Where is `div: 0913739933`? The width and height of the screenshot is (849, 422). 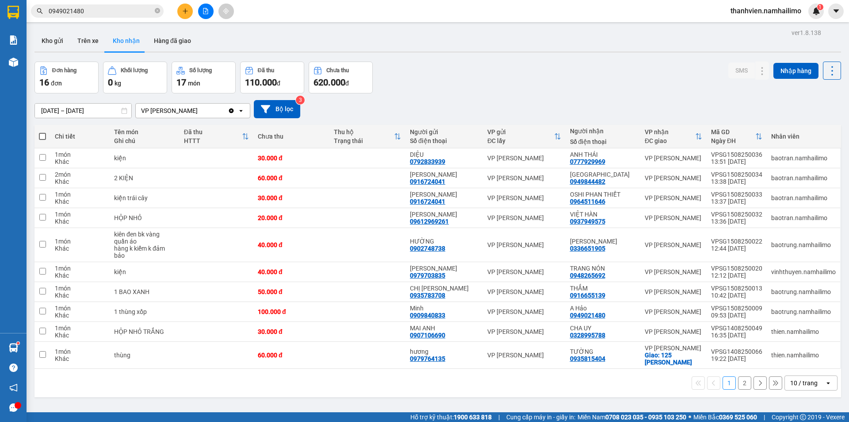 div: 0913739933 is located at coordinates (43, 46).